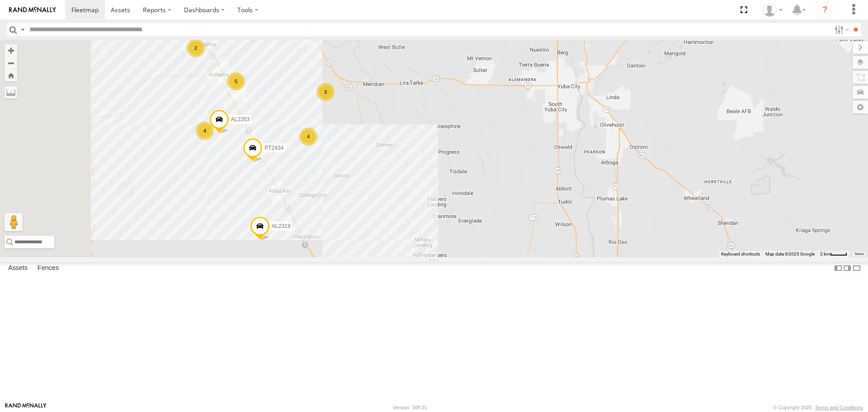 This screenshot has width=868, height=412. Describe the element at coordinates (790, 254) in the screenshot. I see `span: Map data ©2025 Google` at that location.